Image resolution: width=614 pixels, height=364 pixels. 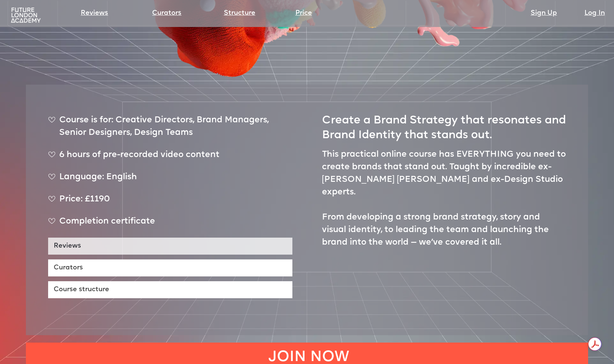 What do you see at coordinates (170, 158) in the screenshot?
I see `div: 6 hours of pre-recorded video content` at bounding box center [170, 158].